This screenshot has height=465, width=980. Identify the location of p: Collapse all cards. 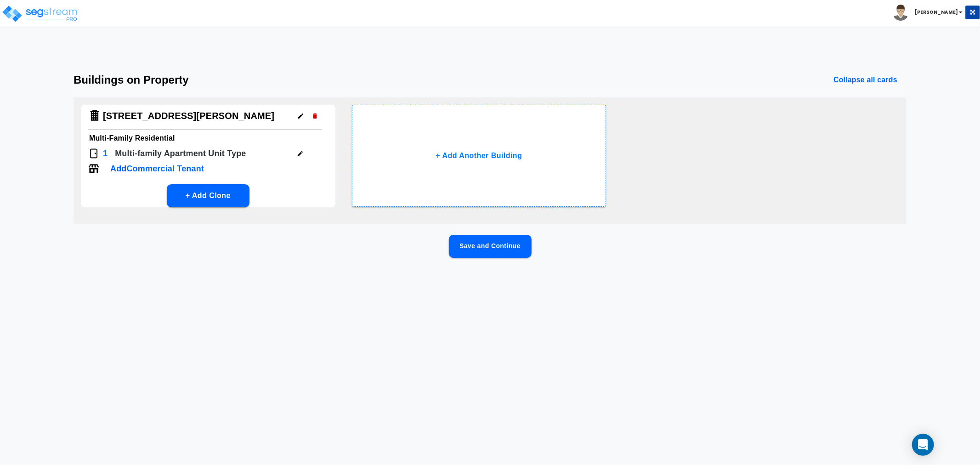
(865, 80).